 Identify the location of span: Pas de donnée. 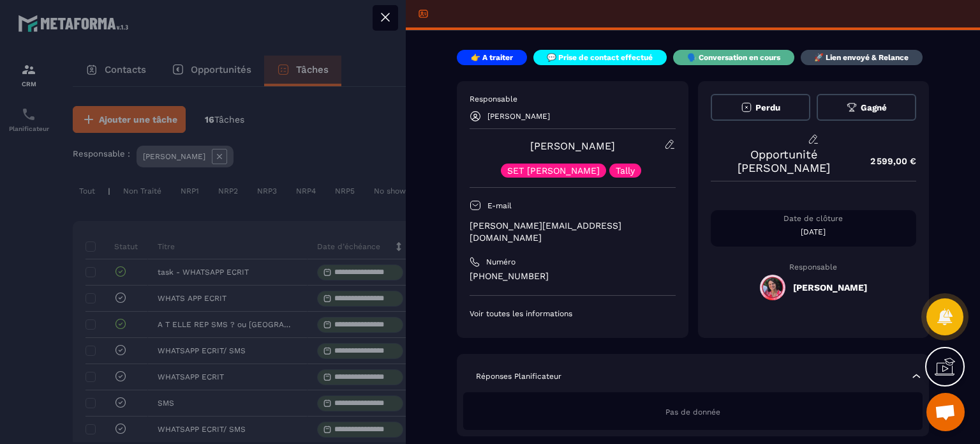
(693, 411).